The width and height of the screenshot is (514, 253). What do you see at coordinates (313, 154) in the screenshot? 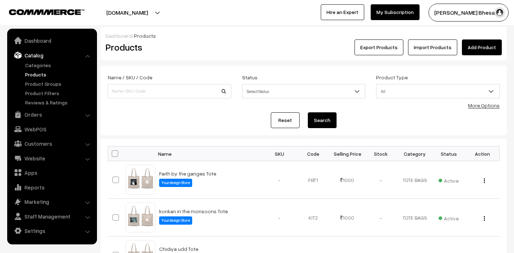
I see `th: Code` at bounding box center [313, 154].